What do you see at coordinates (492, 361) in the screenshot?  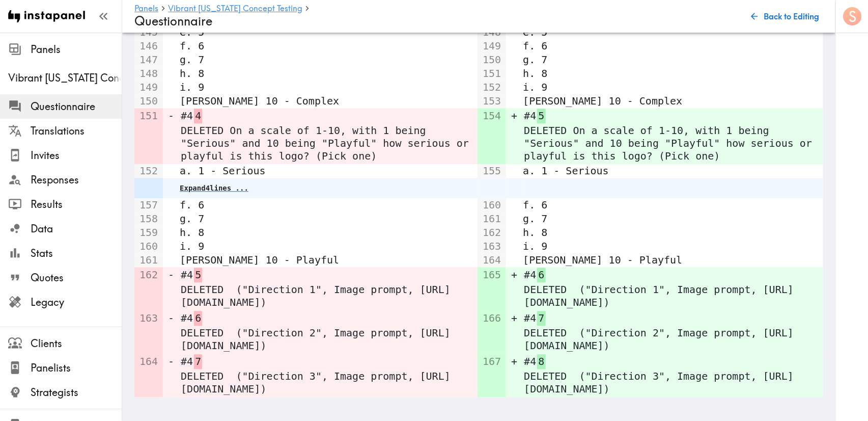 I see `pre: 167` at bounding box center [492, 361].